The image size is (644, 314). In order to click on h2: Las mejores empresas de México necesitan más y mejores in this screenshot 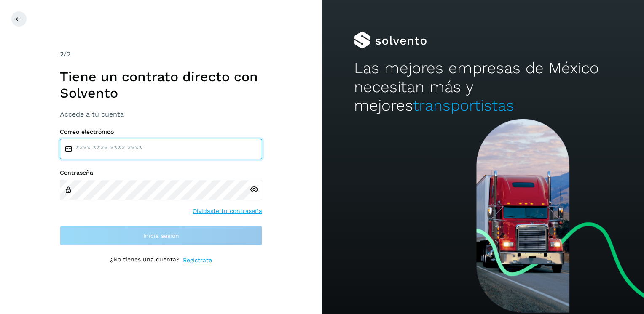, I will do `click(483, 86)`.